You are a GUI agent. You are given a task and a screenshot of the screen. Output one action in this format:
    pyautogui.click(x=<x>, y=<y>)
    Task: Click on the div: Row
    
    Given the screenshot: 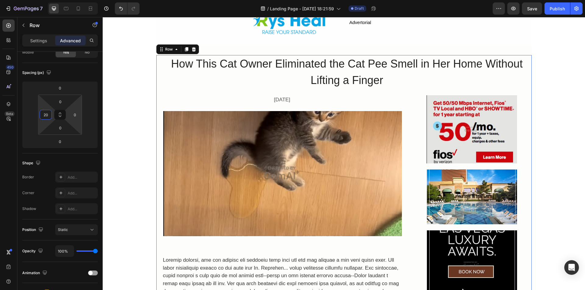 What is the action you would take?
    pyautogui.click(x=66, y=32)
    